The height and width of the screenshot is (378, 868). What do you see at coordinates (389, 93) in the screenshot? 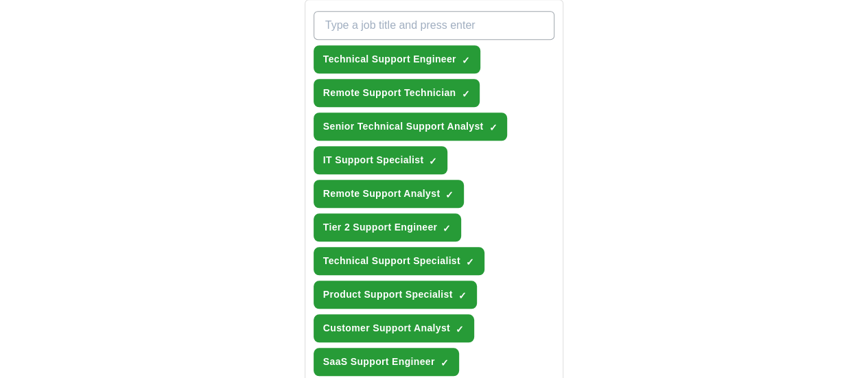
I see `span: Remote Support Technician` at bounding box center [389, 93].